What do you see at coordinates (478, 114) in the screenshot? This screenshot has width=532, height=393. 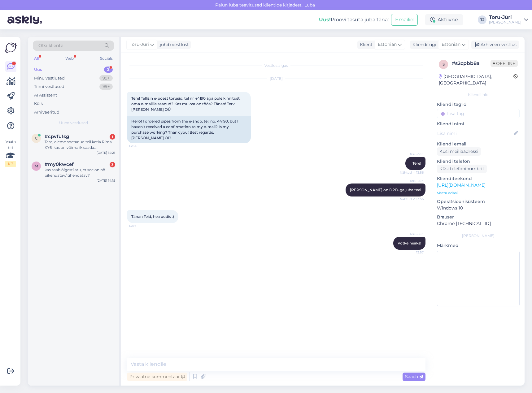 I see `input: Lisa tag` at bounding box center [478, 114].